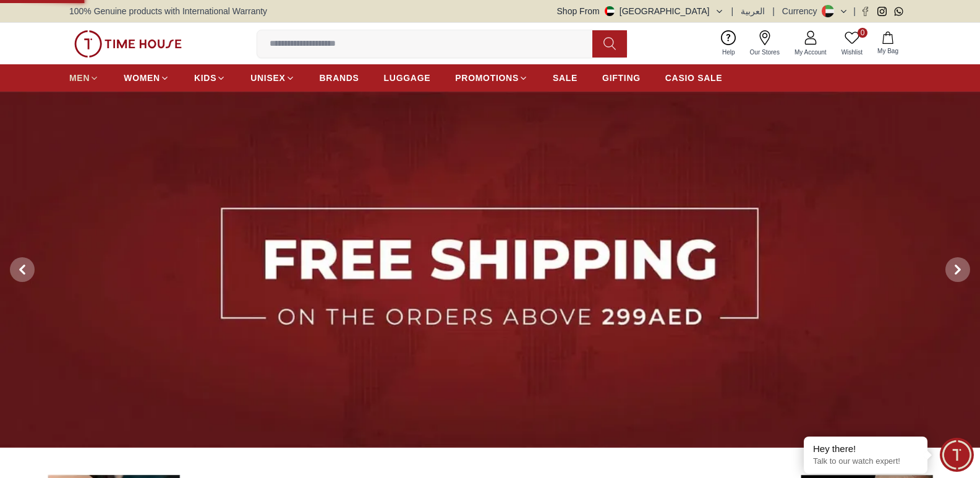 The image size is (980, 478). Describe the element at coordinates (956, 454) in the screenshot. I see `div: Chat Widget` at that location.